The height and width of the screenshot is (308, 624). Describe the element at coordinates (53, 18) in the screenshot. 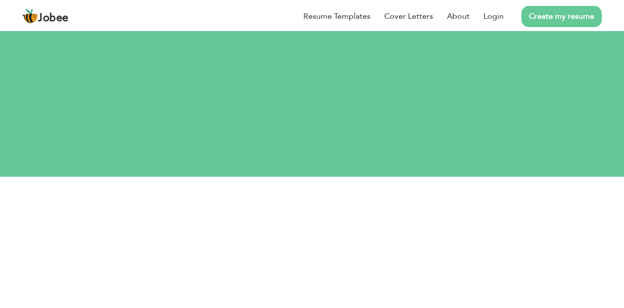

I see `span: Jobee` at that location.